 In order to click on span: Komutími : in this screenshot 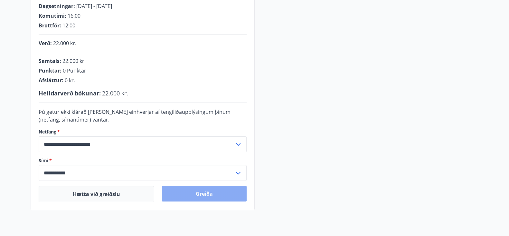, I will do `click(53, 16)`.